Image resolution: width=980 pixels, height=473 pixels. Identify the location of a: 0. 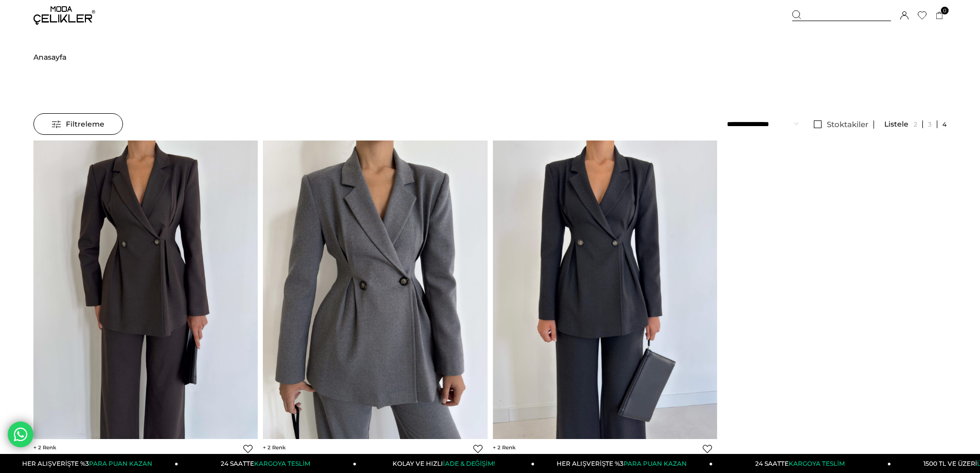
(939, 15).